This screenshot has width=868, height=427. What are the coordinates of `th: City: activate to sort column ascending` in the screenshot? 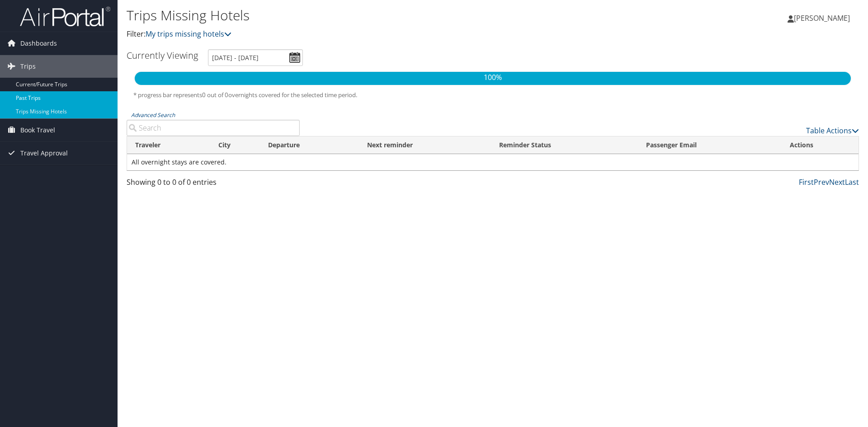 It's located at (235, 145).